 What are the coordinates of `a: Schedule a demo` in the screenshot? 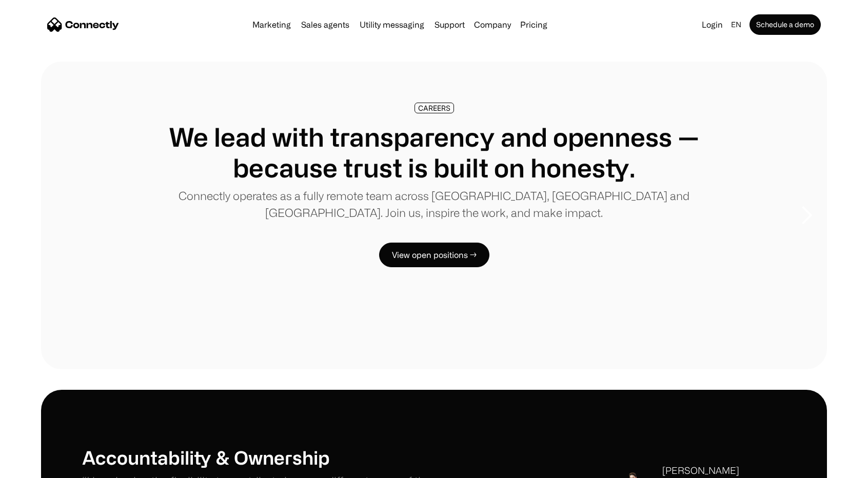 It's located at (785, 25).